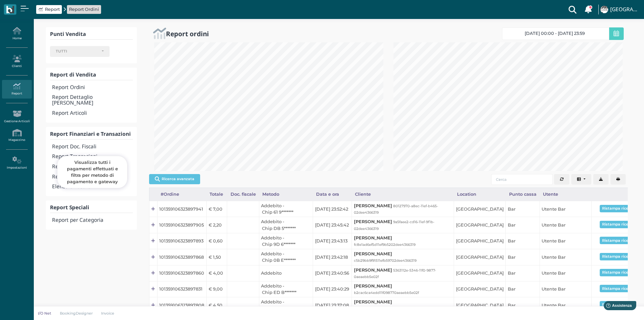 The height and width of the screenshot is (320, 644). I want to click on div: TUTTI, so click(77, 51).